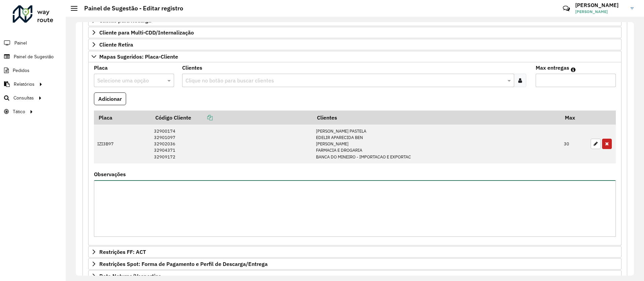 This screenshot has height=281, width=644. Describe the element at coordinates (231, 118) in the screenshot. I see `th: Código Cliente` at that location.